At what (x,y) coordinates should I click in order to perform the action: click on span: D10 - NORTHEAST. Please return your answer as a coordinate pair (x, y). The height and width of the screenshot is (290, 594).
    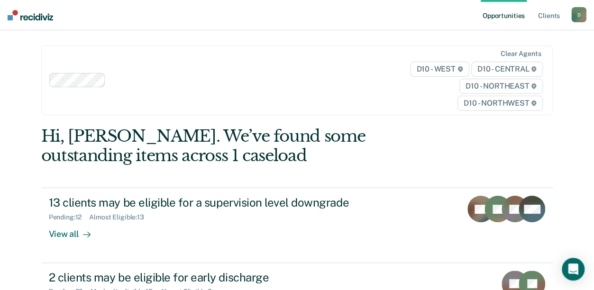
    Looking at the image, I should click on (501, 86).